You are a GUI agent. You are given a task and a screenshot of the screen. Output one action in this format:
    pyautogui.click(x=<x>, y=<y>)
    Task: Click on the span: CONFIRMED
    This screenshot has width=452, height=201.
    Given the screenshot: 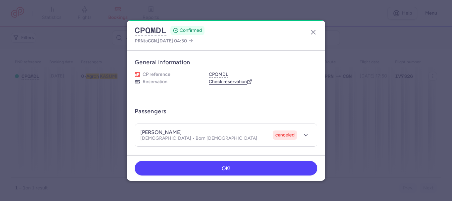 What is the action you would take?
    pyautogui.click(x=191, y=30)
    